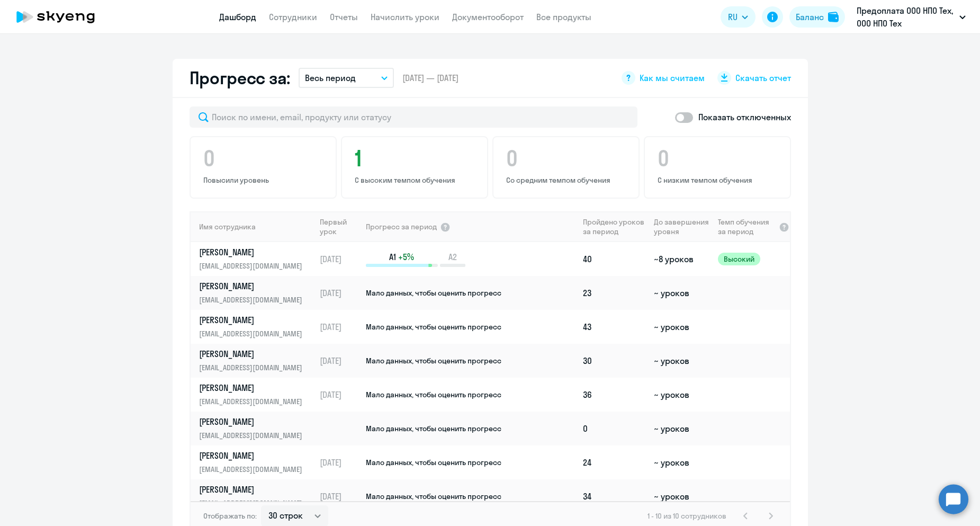  What do you see at coordinates (614, 463) in the screenshot?
I see `td: 24` at bounding box center [614, 463].